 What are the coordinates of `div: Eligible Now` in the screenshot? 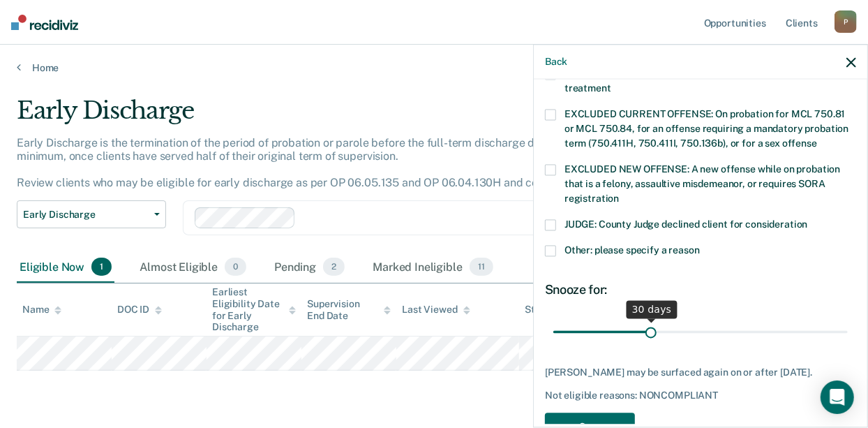 It's located at (66, 267).